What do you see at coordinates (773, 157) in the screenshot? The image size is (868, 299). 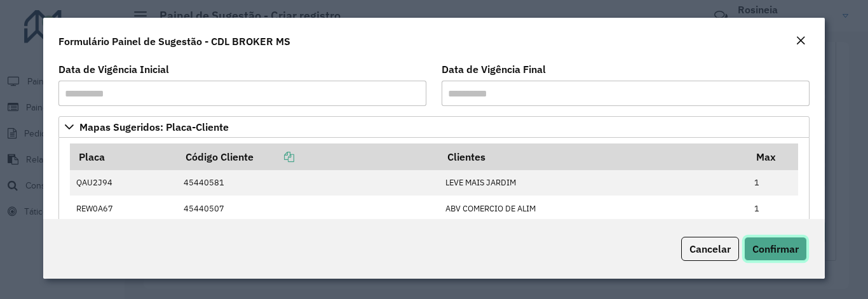 I see `th: Max` at bounding box center [773, 157].